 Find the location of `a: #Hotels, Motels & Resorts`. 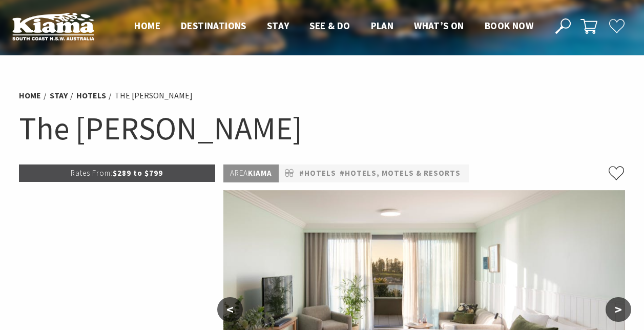

a: #Hotels, Motels & Resorts is located at coordinates (400, 173).